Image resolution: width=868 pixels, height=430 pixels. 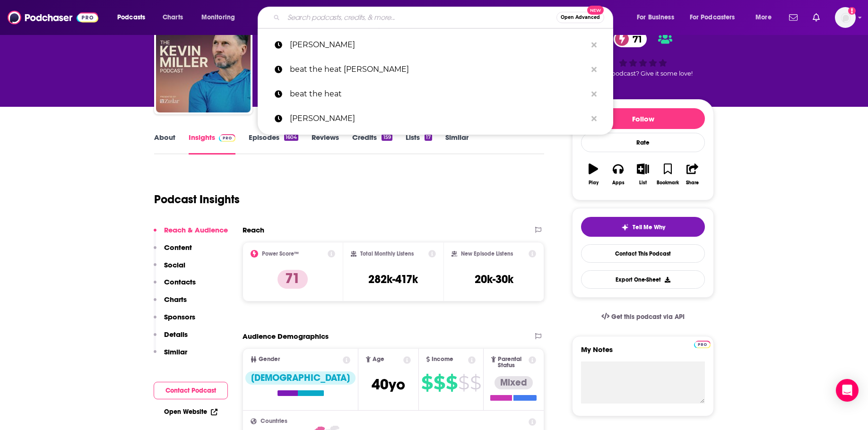 What do you see at coordinates (851, 11) in the screenshot?
I see `svg: Add a profile image` at bounding box center [851, 11].